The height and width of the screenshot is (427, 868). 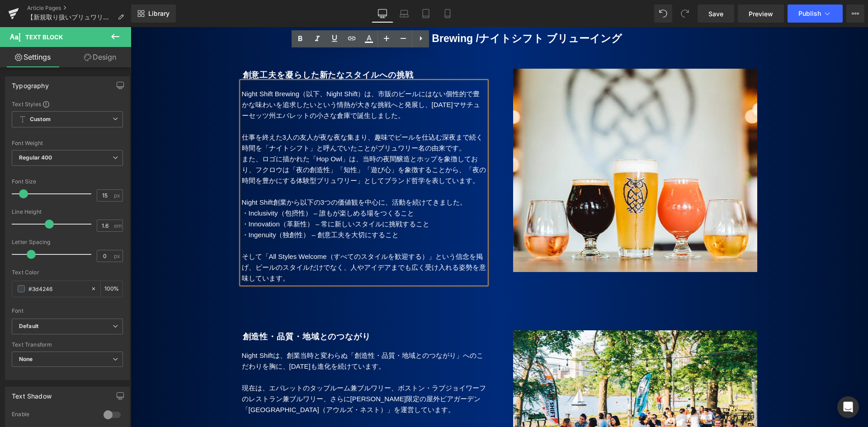 I want to click on b: ナイトシフト ブリューイング, so click(x=419, y=11).